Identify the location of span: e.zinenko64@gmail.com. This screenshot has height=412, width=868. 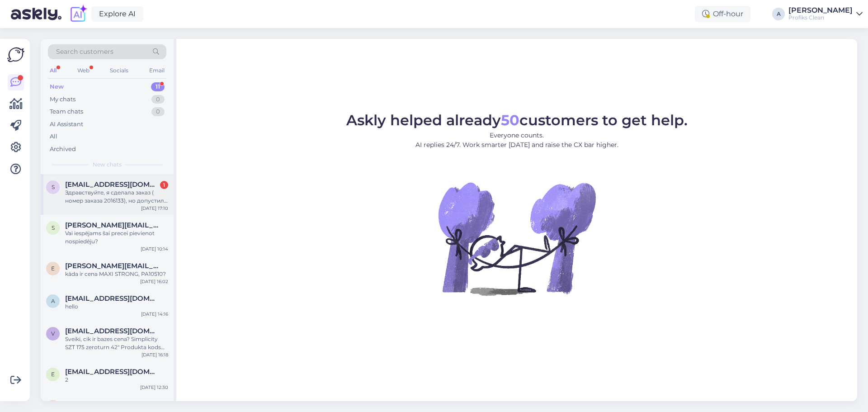
(112, 372).